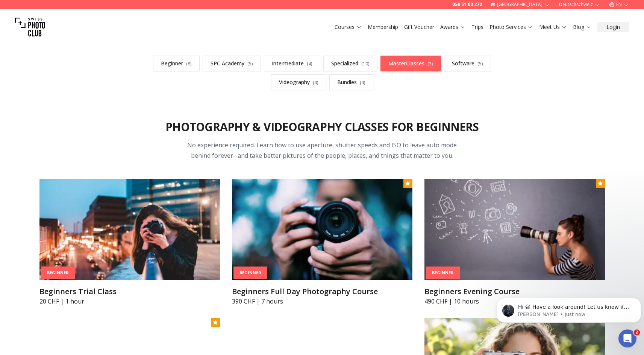 Image resolution: width=644 pixels, height=355 pixels. Describe the element at coordinates (350, 63) in the screenshot. I see `a: Specialized(10)` at that location.